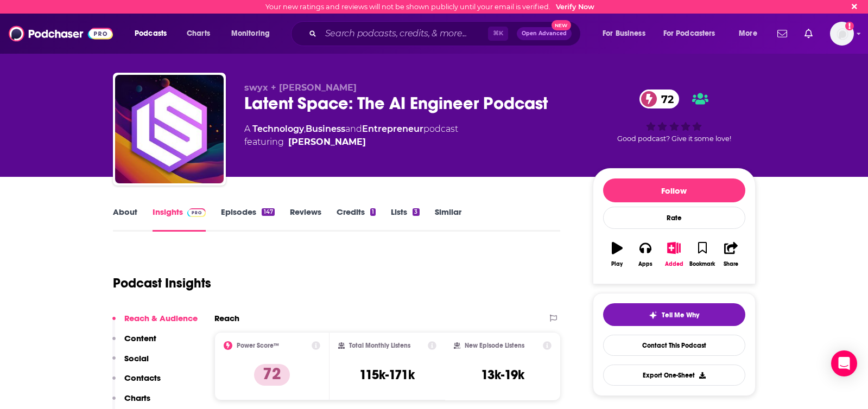 The width and height of the screenshot is (868, 409). Describe the element at coordinates (748, 34) in the screenshot. I see `span: More` at that location.